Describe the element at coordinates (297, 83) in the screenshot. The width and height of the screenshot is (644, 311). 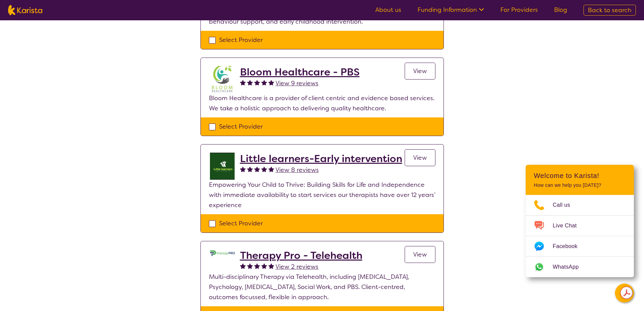
I see `a: View 9 reviews` at that location.